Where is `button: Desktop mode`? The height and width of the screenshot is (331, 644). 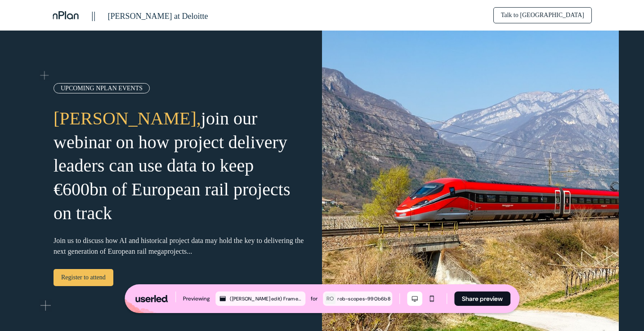 button: Desktop mode is located at coordinates (415, 299).